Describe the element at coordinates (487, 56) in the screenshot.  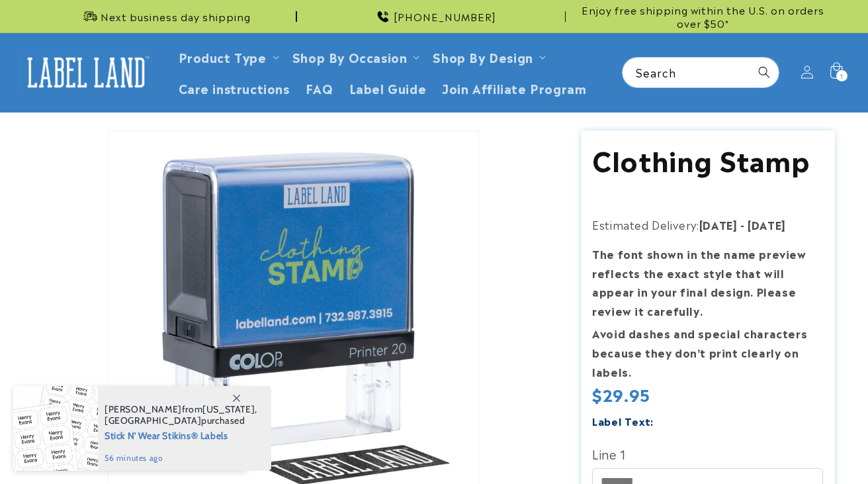
I see `summary: Shop By Design` at that location.